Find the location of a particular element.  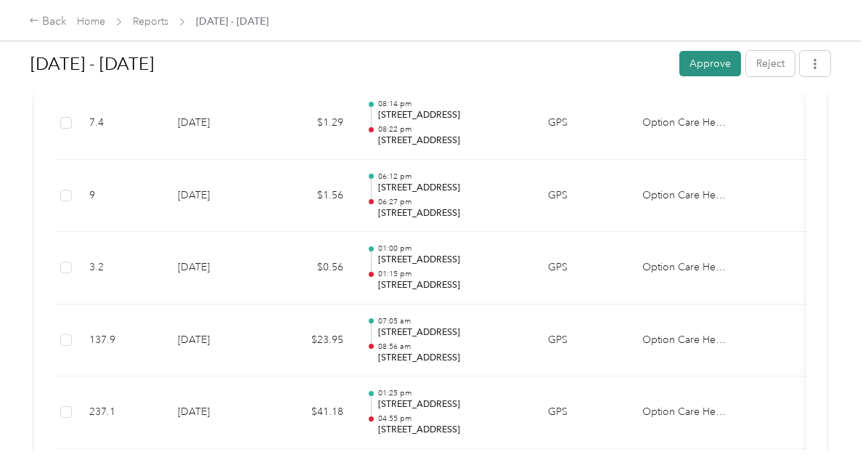

td: 137.9 is located at coordinates (122, 340).